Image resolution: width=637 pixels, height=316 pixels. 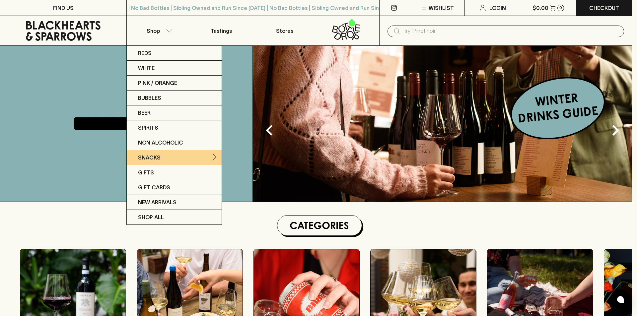 I want to click on a: Gift Cards, so click(x=174, y=188).